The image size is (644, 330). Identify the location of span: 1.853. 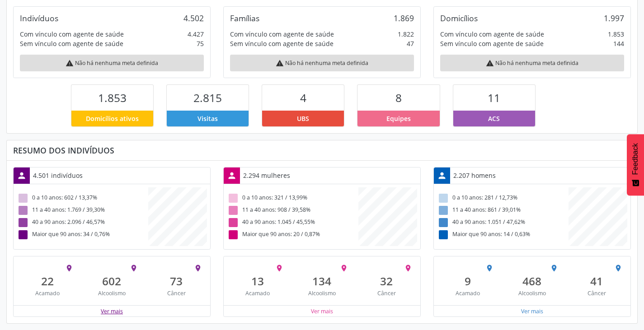
(112, 98).